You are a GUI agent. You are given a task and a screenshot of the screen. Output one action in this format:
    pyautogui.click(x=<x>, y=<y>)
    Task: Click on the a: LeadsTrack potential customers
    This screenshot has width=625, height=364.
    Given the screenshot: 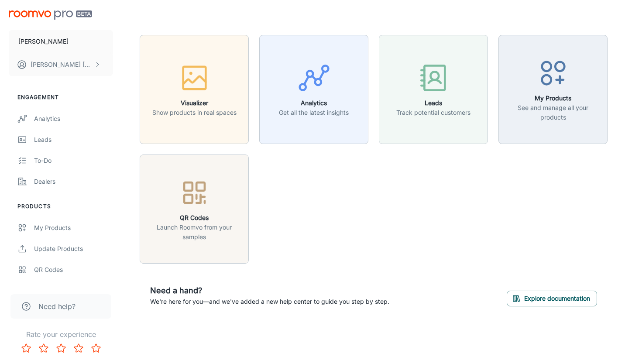 What is the action you would take?
    pyautogui.click(x=434, y=88)
    